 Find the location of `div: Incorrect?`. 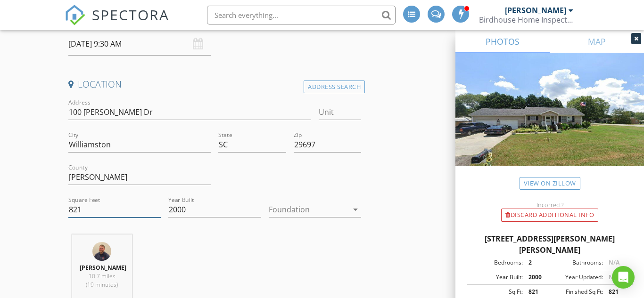

div: Incorrect? is located at coordinates (550, 205).